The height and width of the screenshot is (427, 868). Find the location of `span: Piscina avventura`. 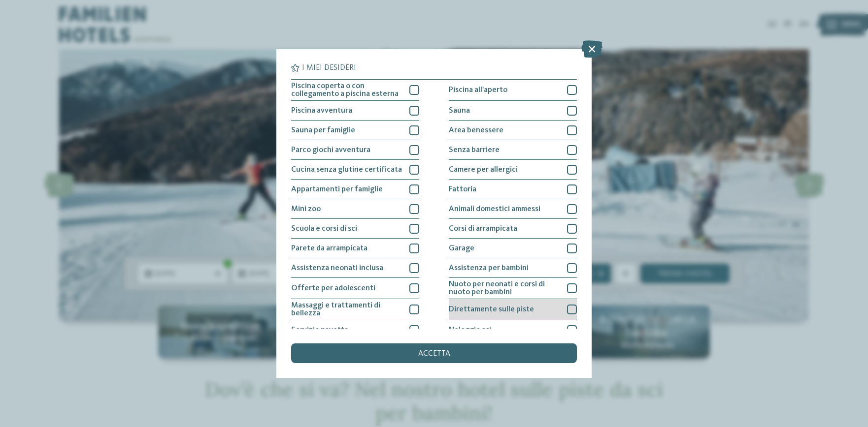

span: Piscina avventura is located at coordinates (322, 111).